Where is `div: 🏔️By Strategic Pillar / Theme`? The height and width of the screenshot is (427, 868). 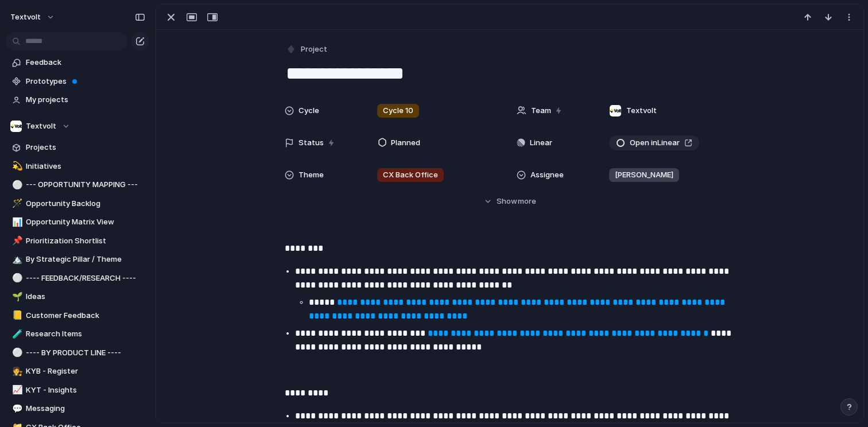 div: 🏔️By Strategic Pillar / Theme is located at coordinates (77, 259).